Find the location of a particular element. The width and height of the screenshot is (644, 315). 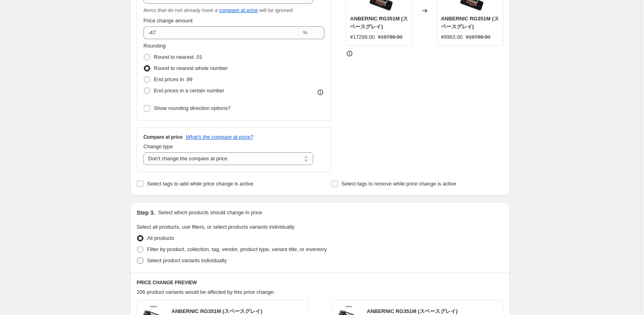

span: Rounding is located at coordinates (155, 45).